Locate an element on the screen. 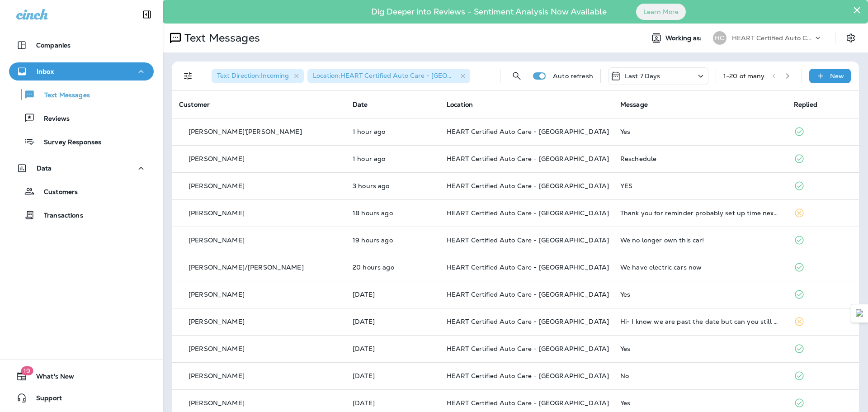 Image resolution: width=868 pixels, height=412 pixels. div: Hi- I know we are past the date but can you still give us the same rate? is located at coordinates (700, 321).